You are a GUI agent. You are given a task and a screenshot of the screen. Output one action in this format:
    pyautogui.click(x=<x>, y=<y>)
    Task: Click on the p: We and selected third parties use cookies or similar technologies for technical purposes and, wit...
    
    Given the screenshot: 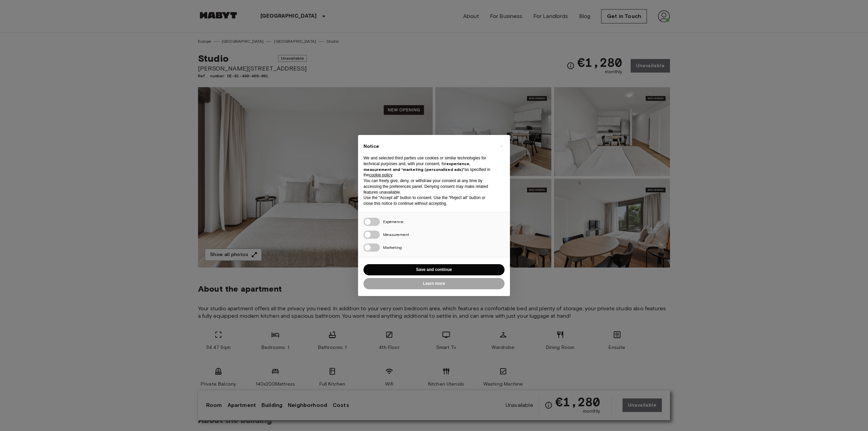 What is the action you would take?
    pyautogui.click(x=429, y=166)
    